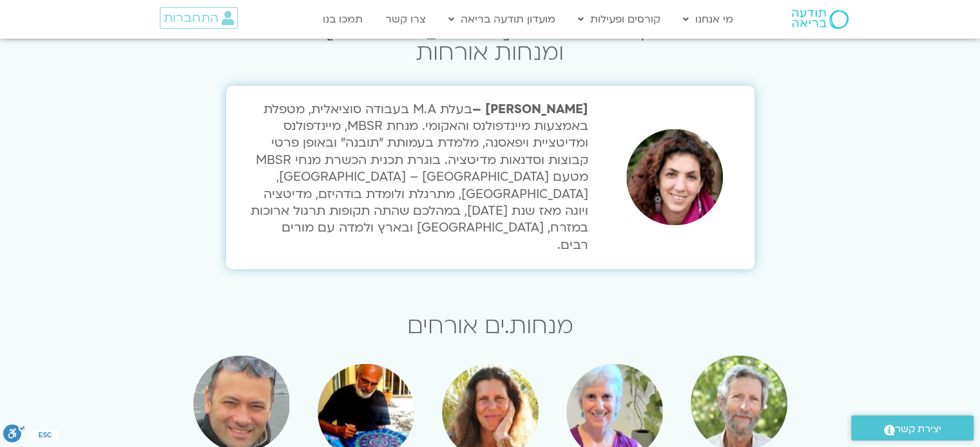 The image size is (980, 447). What do you see at coordinates (708, 19) in the screenshot?
I see `a: מי אנחנו` at bounding box center [708, 19].